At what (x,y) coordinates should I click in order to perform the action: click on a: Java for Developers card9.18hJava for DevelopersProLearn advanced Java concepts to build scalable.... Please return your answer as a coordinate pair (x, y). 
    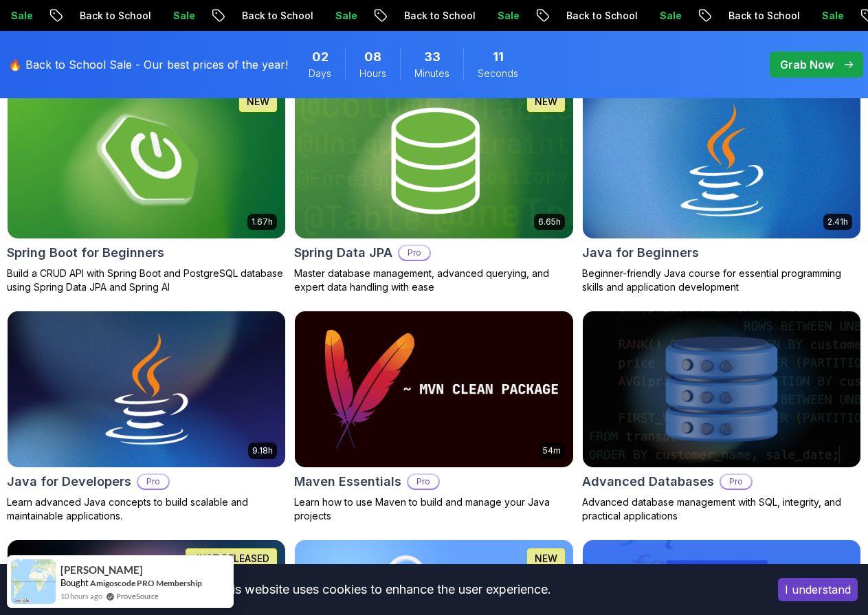
    Looking at the image, I should click on (147, 417).